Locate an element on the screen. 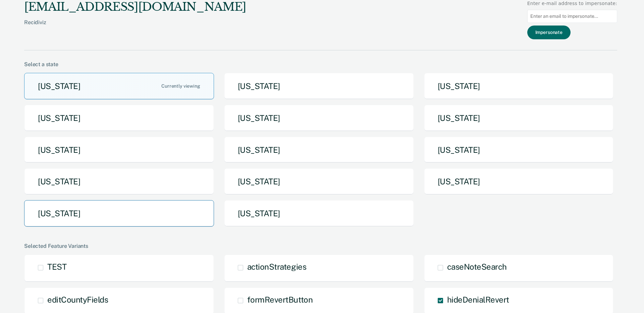 Image resolution: width=644 pixels, height=313 pixels. span: formRevertButton is located at coordinates (280, 299).